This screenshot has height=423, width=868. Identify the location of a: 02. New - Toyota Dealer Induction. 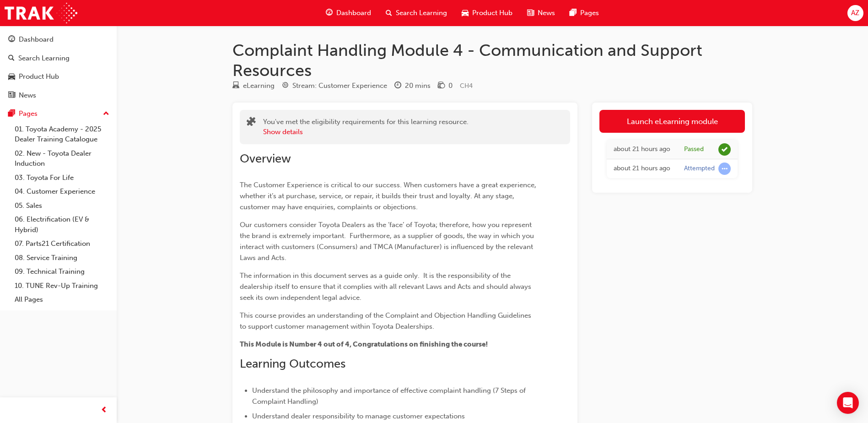
(62, 159).